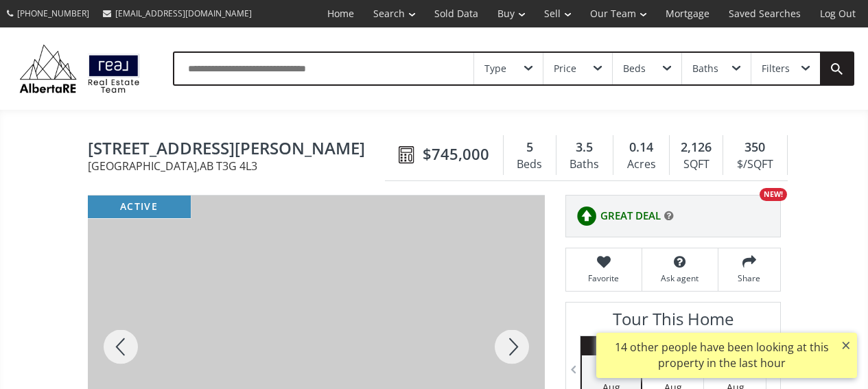  I want to click on img: Logo, so click(79, 69).